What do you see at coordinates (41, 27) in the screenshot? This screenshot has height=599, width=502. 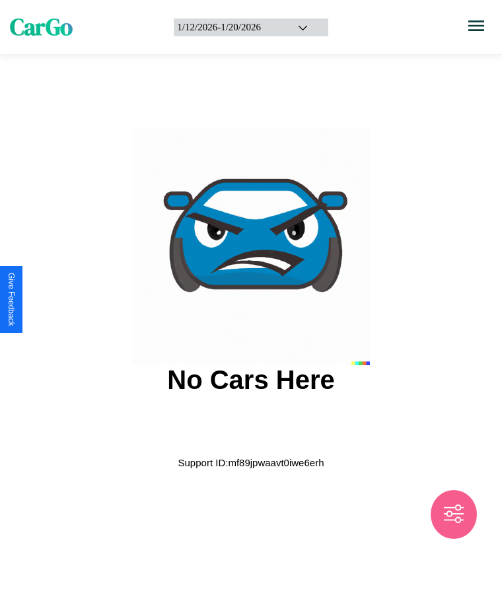 I see `span: CarGo` at bounding box center [41, 27].